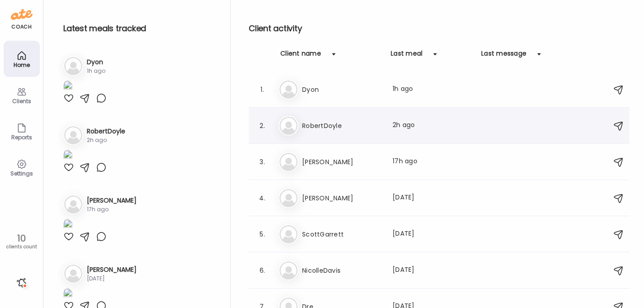 This screenshot has height=308, width=644. Describe the element at coordinates (68, 87) in the screenshot. I see `img: images%2FTlIgfnJDQVZoxOMizPb88fxbqJH3%2FNAMbaiwcbHVmiMiybzst%2FoFu3WVmFQsxt4wqdNTT4_1080` at that location.